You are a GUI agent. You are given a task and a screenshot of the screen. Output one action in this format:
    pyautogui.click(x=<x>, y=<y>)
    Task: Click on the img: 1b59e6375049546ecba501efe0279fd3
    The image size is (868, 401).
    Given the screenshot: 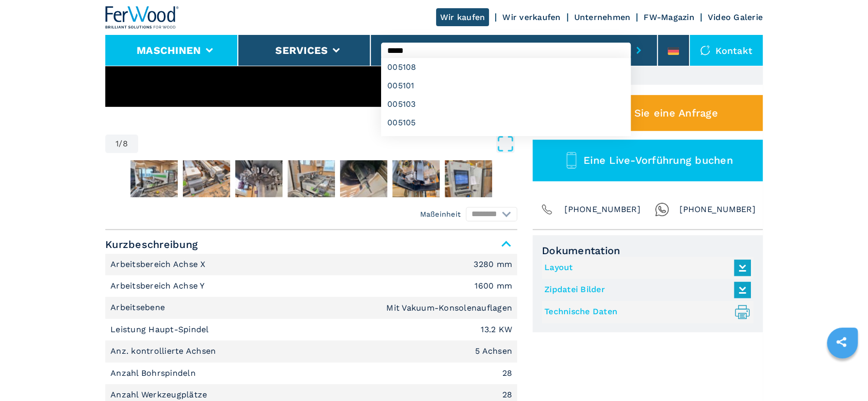 What is the action you would take?
    pyautogui.click(x=206, y=178)
    